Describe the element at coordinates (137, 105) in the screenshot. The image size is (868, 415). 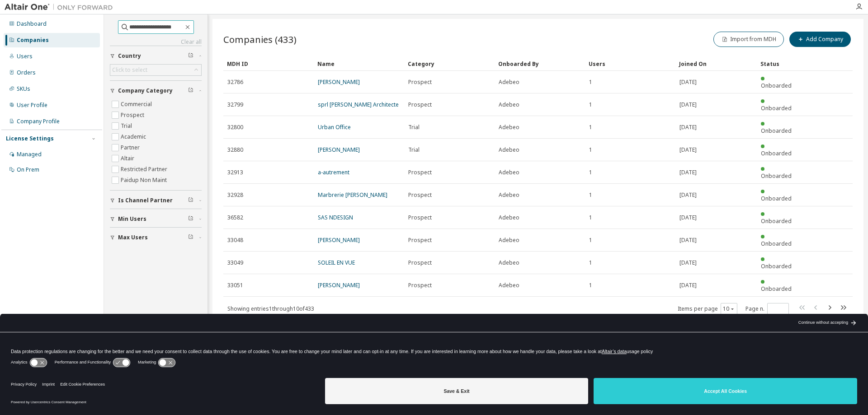
I see `label: Commercial` at that location.